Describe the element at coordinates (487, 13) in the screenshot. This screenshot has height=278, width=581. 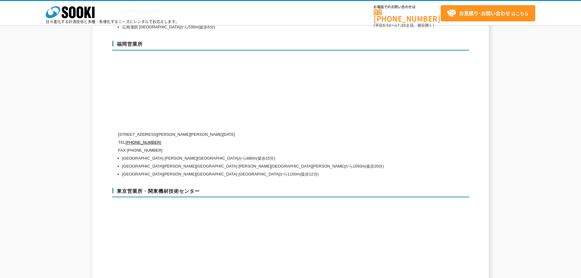
I see `span: はこちら` at that location.